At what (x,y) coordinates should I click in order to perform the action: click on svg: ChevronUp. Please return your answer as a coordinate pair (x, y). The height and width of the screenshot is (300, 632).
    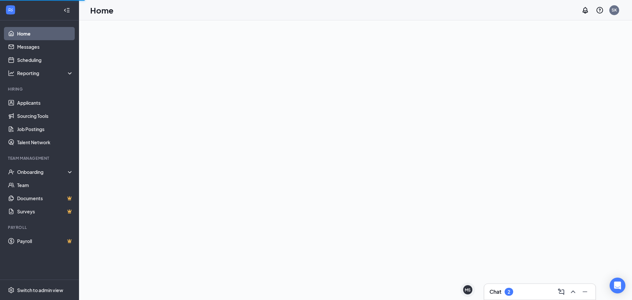
    Looking at the image, I should click on (573, 291).